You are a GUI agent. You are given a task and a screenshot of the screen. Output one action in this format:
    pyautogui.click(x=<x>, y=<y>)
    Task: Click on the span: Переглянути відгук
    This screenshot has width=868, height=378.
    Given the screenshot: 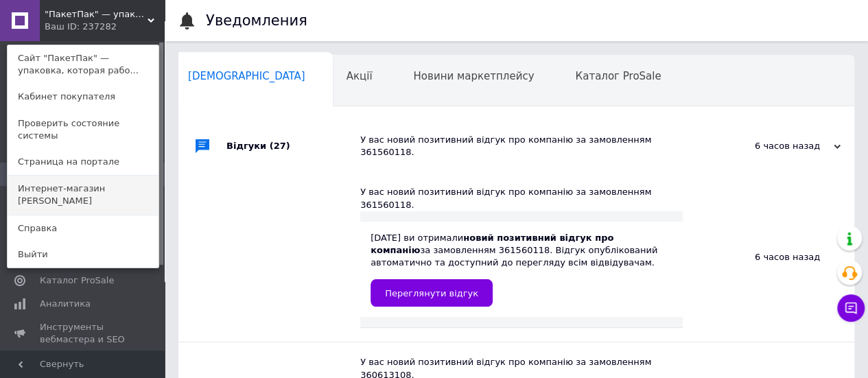 What is the action you would take?
    pyautogui.click(x=432, y=293)
    